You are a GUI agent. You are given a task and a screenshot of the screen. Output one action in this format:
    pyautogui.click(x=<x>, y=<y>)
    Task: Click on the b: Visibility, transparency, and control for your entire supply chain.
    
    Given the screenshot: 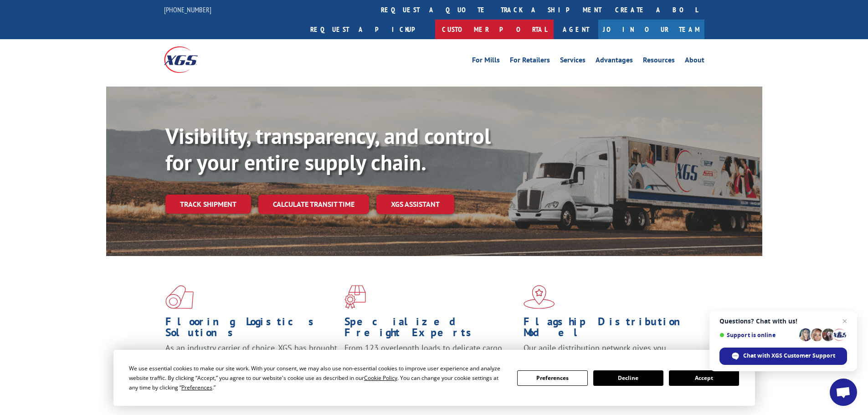 What is the action you would take?
    pyautogui.click(x=328, y=149)
    